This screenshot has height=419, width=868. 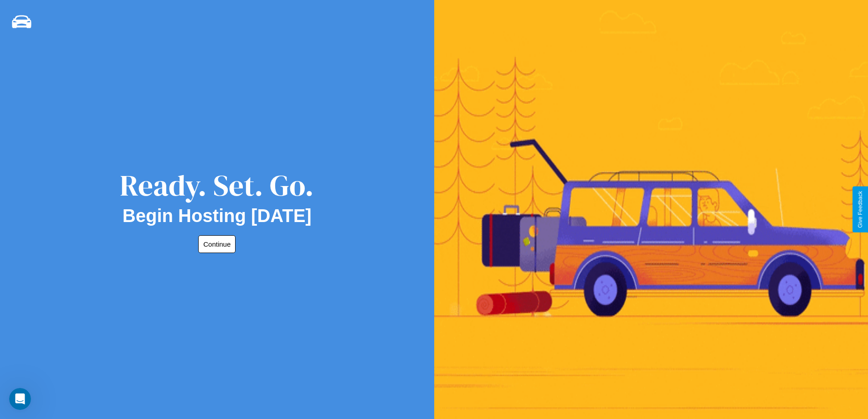 I want to click on button: Continue, so click(x=217, y=244).